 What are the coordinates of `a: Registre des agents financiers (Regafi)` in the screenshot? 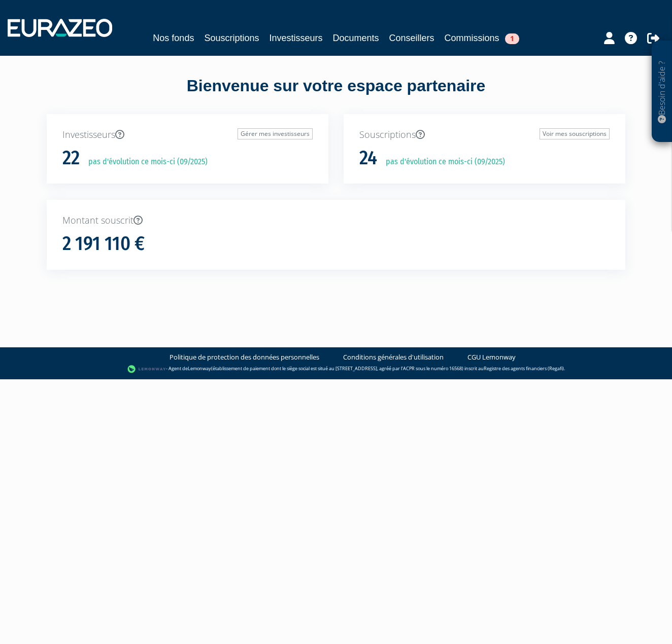 It's located at (524, 368).